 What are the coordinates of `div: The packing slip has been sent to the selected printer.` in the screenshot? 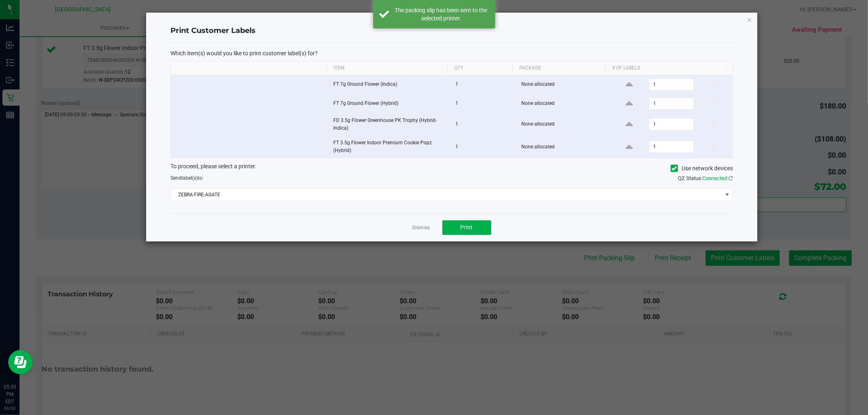 It's located at (441, 14).